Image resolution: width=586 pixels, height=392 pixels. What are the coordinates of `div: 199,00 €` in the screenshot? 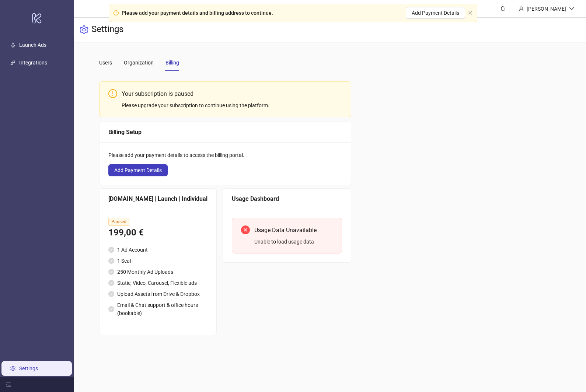 It's located at (158, 233).